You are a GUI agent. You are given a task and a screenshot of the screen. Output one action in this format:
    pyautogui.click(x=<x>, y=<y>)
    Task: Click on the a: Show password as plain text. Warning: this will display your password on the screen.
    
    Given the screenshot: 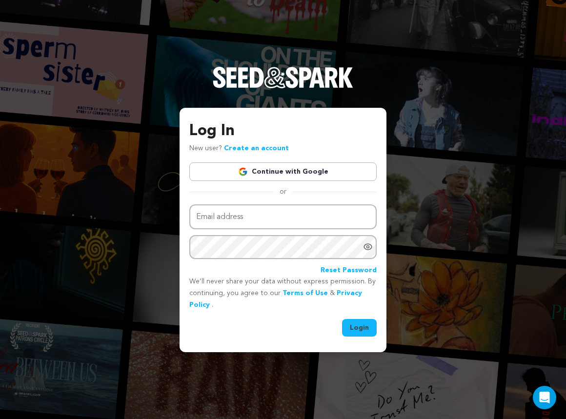 What is the action you would take?
    pyautogui.click(x=368, y=247)
    